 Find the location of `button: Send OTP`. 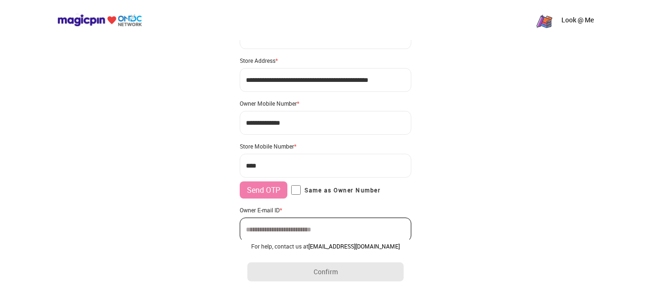

button: Send OTP is located at coordinates (263, 190).